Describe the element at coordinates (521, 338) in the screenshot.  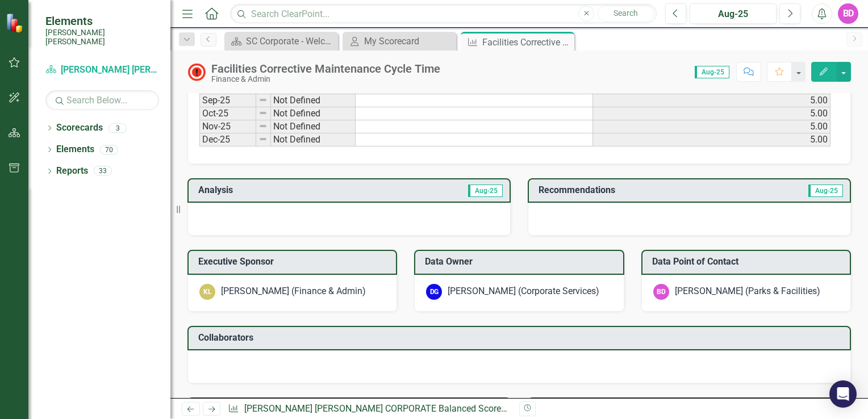
I see `h3: Collaborators` at that location.